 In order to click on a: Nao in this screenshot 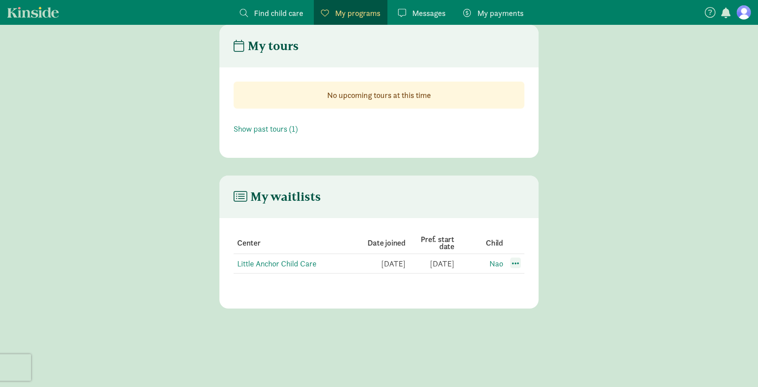, I will do `click(496, 263)`.